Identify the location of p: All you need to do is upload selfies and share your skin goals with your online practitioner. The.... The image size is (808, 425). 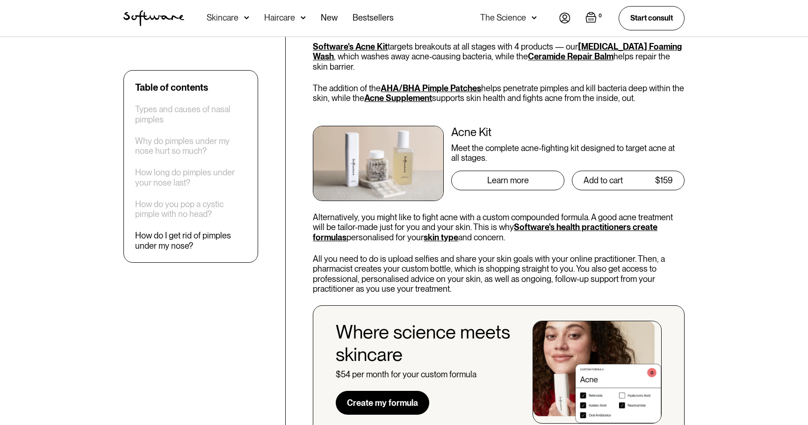
(498, 274).